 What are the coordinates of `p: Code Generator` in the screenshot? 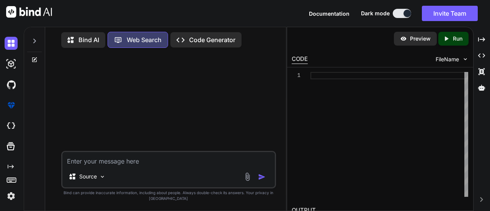 It's located at (212, 40).